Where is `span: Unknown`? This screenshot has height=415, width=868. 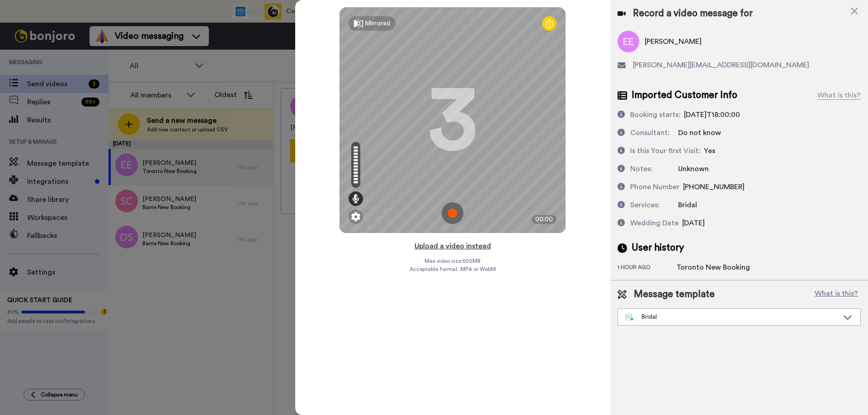
span: Unknown is located at coordinates (694, 169).